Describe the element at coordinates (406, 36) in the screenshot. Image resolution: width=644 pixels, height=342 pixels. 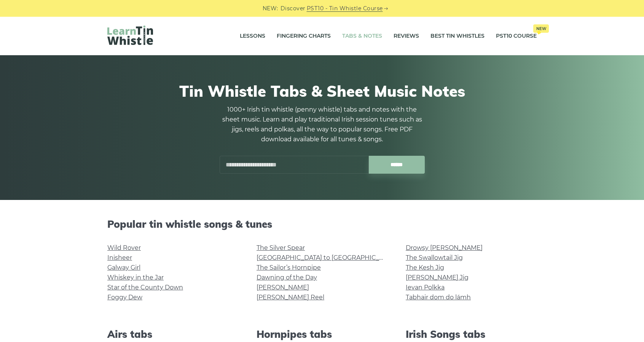
I see `a: Reviews` at that location.